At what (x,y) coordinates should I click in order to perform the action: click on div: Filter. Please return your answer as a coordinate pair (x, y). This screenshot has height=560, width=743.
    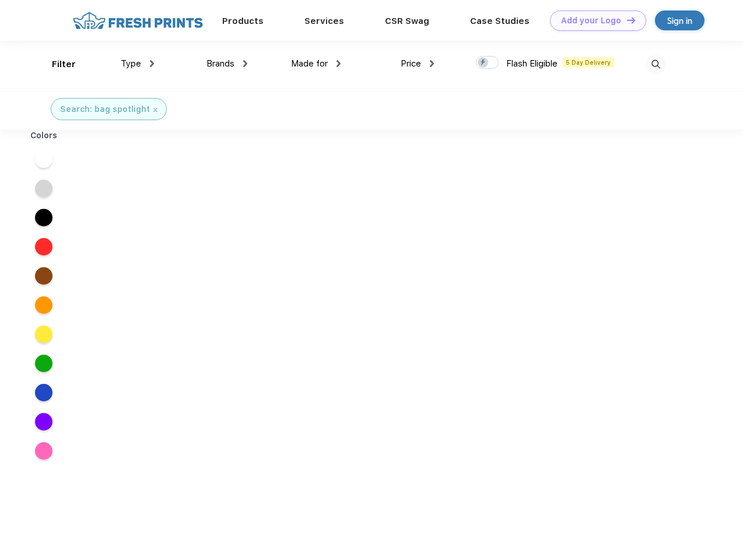
    Looking at the image, I should click on (64, 64).